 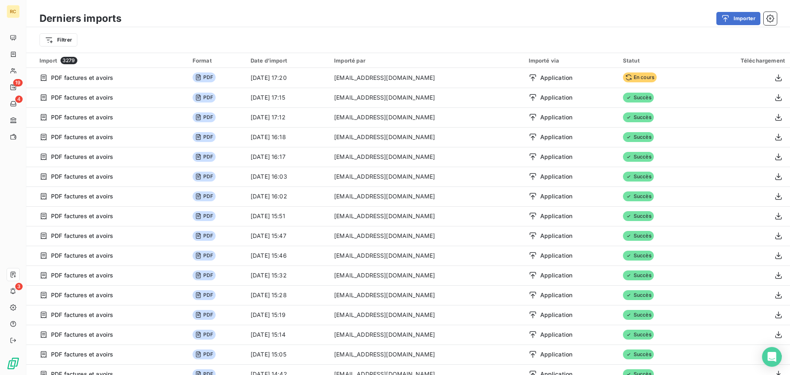 I want to click on span: 4, so click(x=19, y=99).